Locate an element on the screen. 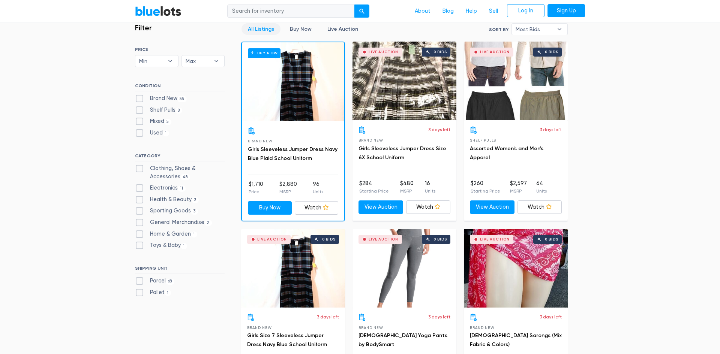  span: Most Bids is located at coordinates (535, 29).